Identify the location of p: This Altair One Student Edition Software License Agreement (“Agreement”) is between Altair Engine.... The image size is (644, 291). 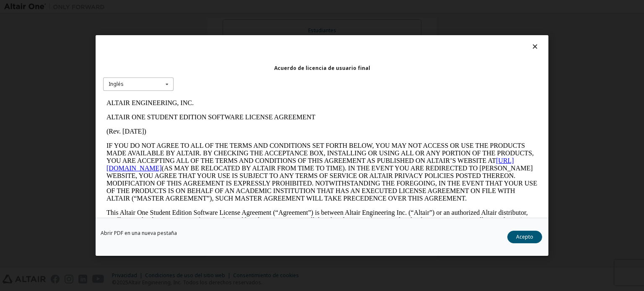
(219, 128).